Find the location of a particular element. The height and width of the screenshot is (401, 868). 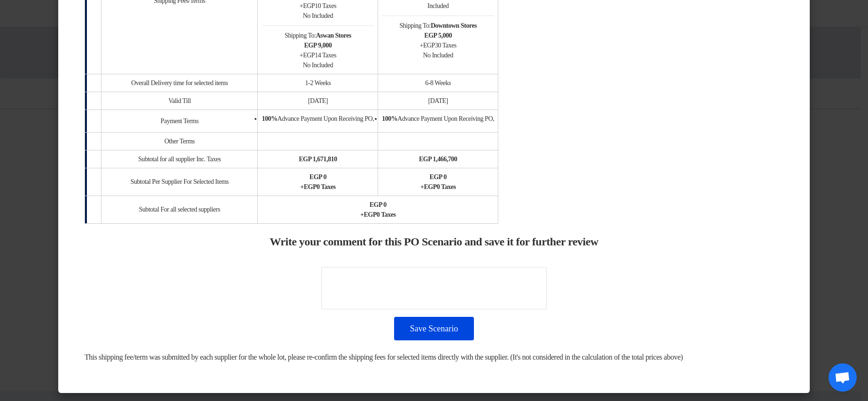

a: Open chat is located at coordinates (843, 378).